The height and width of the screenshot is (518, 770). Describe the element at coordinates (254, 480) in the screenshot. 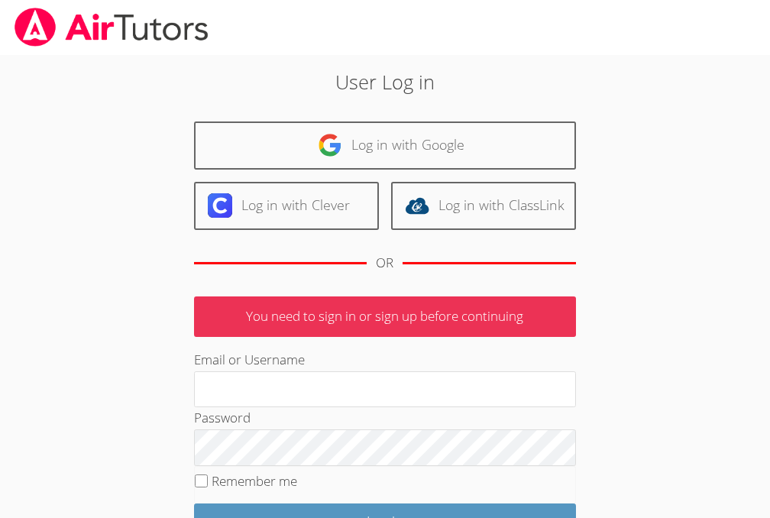

I see `label: Remember me` at that location.